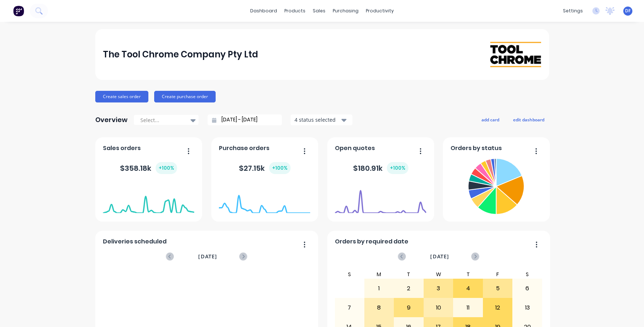 The height and width of the screenshot is (327, 644). What do you see at coordinates (295, 11) in the screenshot?
I see `div: products` at bounding box center [295, 11].